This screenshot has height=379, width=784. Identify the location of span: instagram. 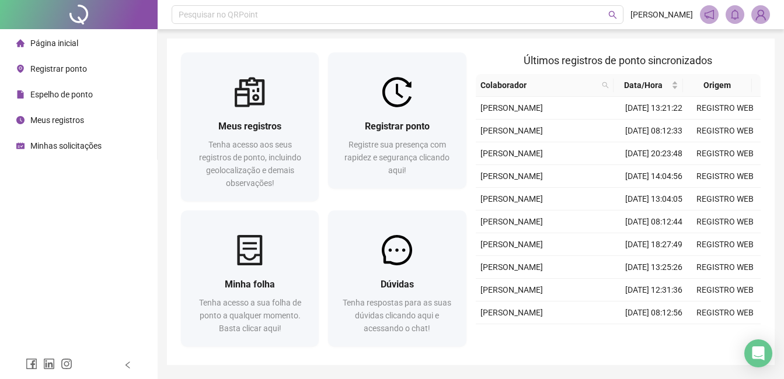
(67, 364).